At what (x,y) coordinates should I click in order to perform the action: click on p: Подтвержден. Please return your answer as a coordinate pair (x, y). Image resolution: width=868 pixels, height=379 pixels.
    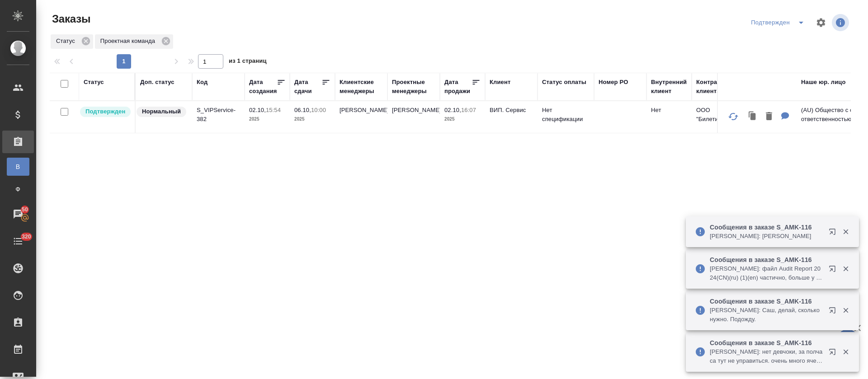
    Looking at the image, I should click on (106, 112).